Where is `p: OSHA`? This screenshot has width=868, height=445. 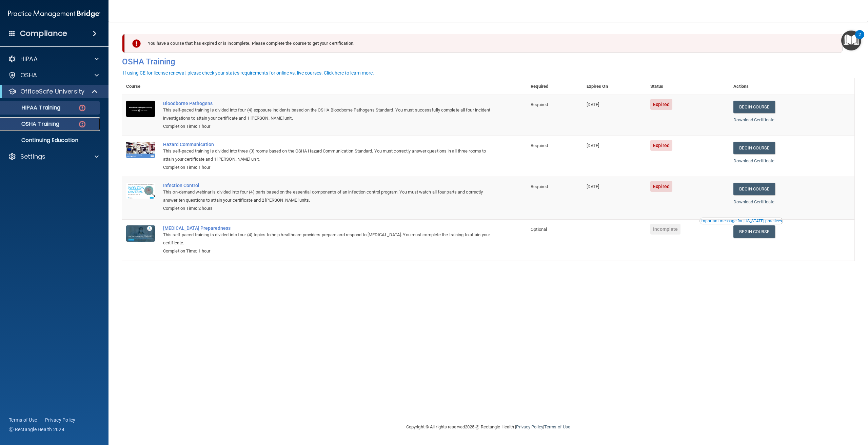
p: OSHA is located at coordinates (29, 75).